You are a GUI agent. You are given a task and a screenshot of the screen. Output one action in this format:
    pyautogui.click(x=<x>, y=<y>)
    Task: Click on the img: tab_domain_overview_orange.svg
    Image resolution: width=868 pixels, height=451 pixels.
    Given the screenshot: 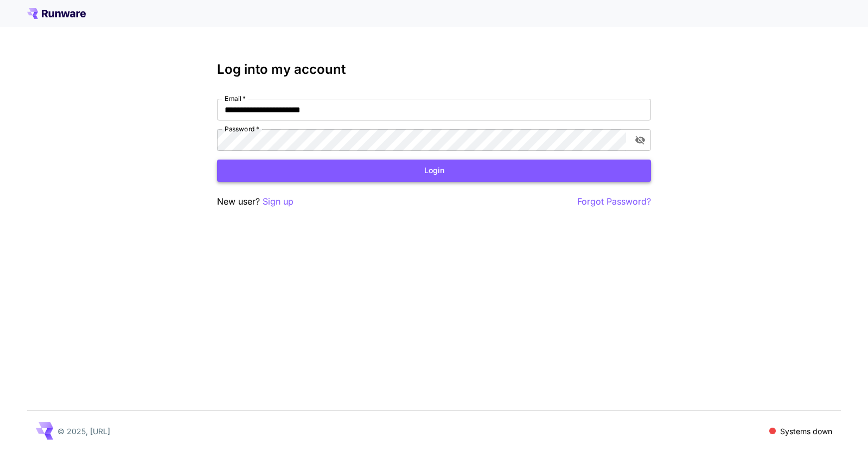 What is the action you would take?
    pyautogui.click(x=33, y=67)
    